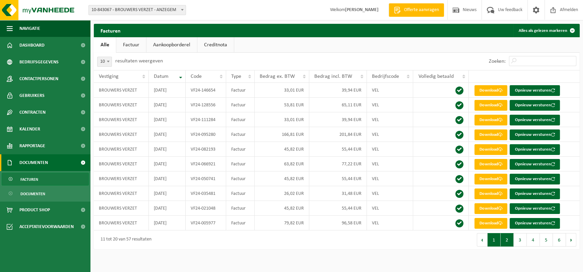  I want to click on span: 10, so click(104, 62).